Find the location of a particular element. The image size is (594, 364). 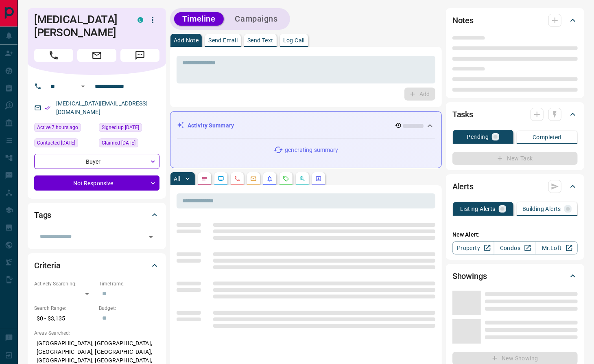

h2: Tags is located at coordinates (43, 215).